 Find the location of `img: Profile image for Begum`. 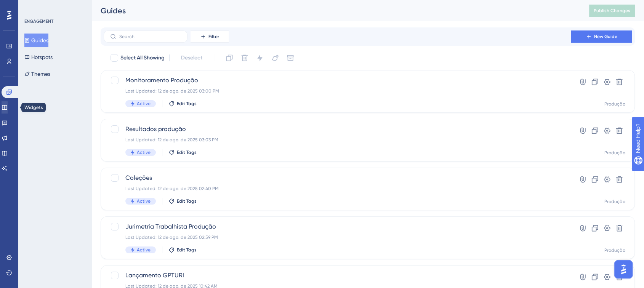

img: Profile image for Begum is located at coordinates (82, 20).